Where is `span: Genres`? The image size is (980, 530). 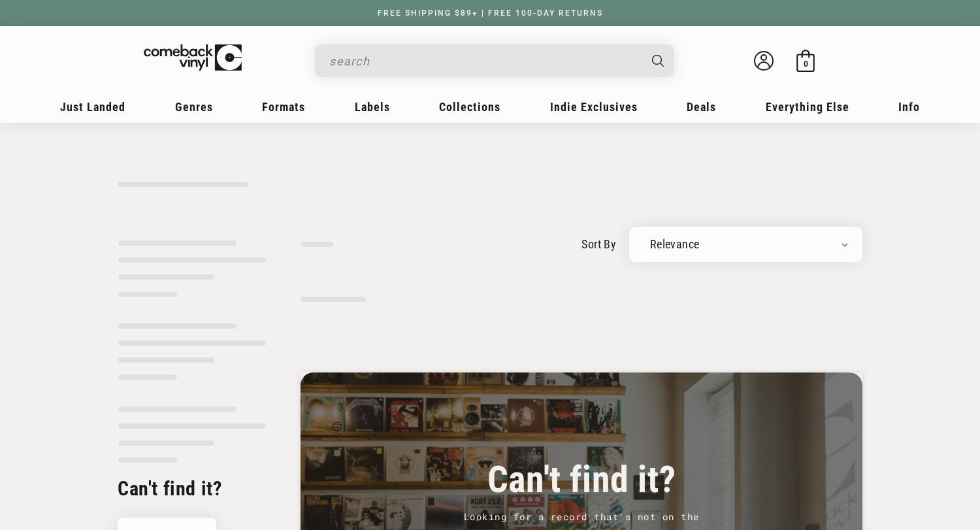
span: Genres is located at coordinates (194, 106).